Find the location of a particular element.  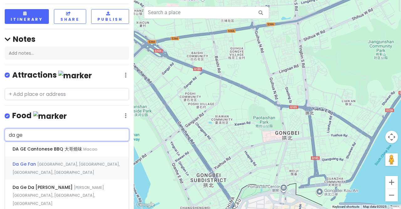

span: Map data ©2025 is located at coordinates (375, 206).